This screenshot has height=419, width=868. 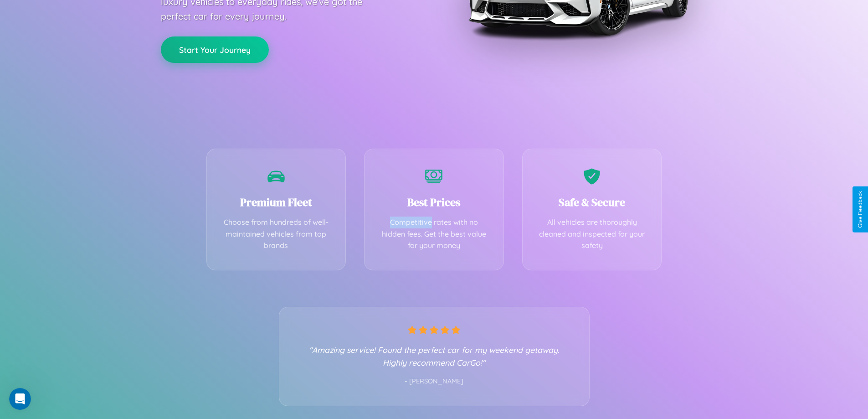 I want to click on p: Competitive rates with no hidden fees. Get the best value for your money, so click(x=434, y=234).